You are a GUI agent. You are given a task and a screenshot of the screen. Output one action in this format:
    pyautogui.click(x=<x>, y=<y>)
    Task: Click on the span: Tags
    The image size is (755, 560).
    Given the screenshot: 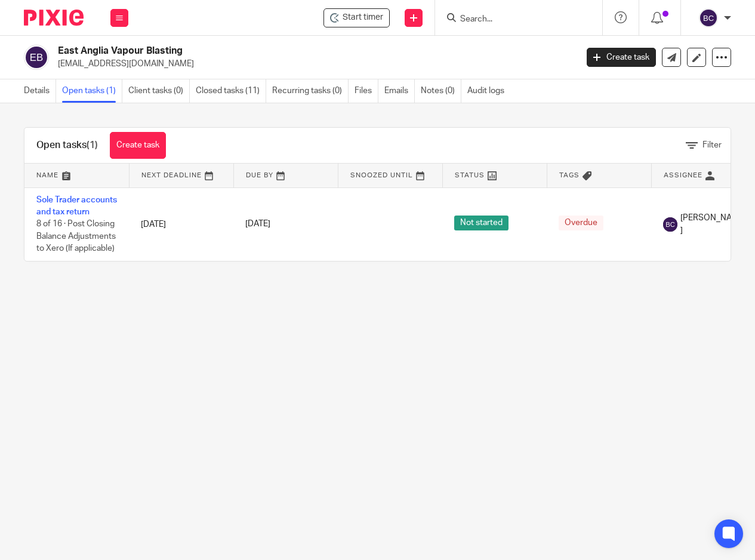 What is the action you would take?
    pyautogui.click(x=569, y=175)
    